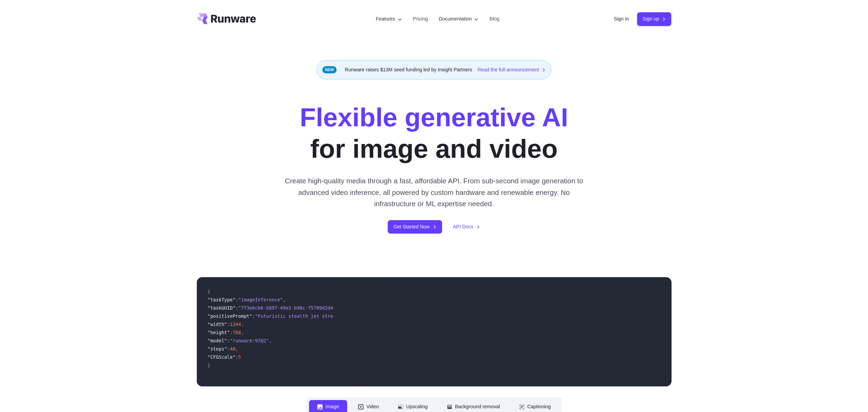 This screenshot has width=868, height=412. What do you see at coordinates (511, 70) in the screenshot?
I see `a: Read the full announcement` at bounding box center [511, 70].